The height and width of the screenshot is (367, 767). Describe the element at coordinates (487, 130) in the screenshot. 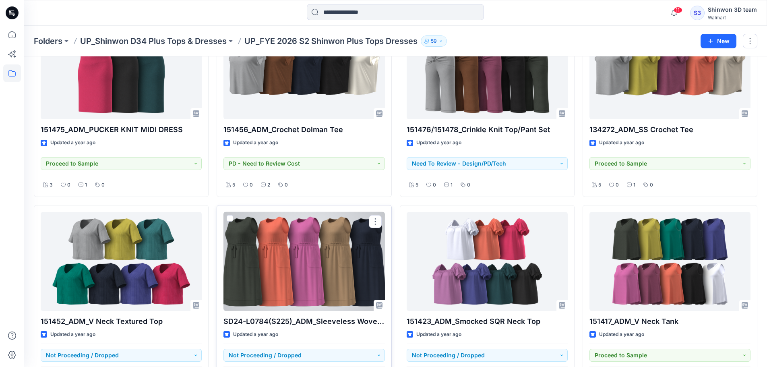

I see `p: 151476/151478_Crinkle Knit Top/Pant Set` at that location.